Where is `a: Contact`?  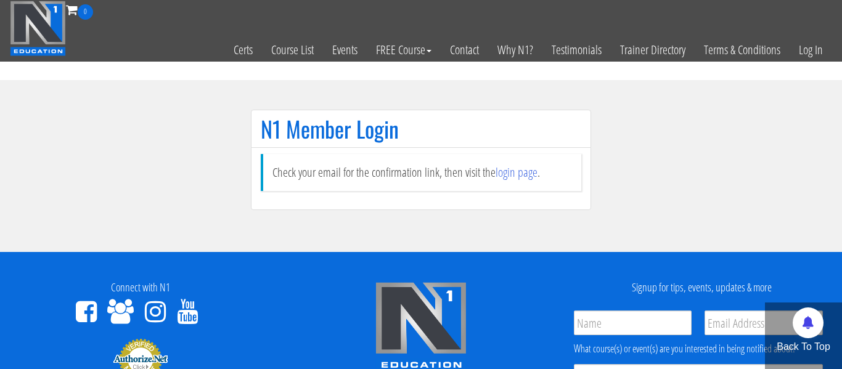 a: Contact is located at coordinates (464, 50).